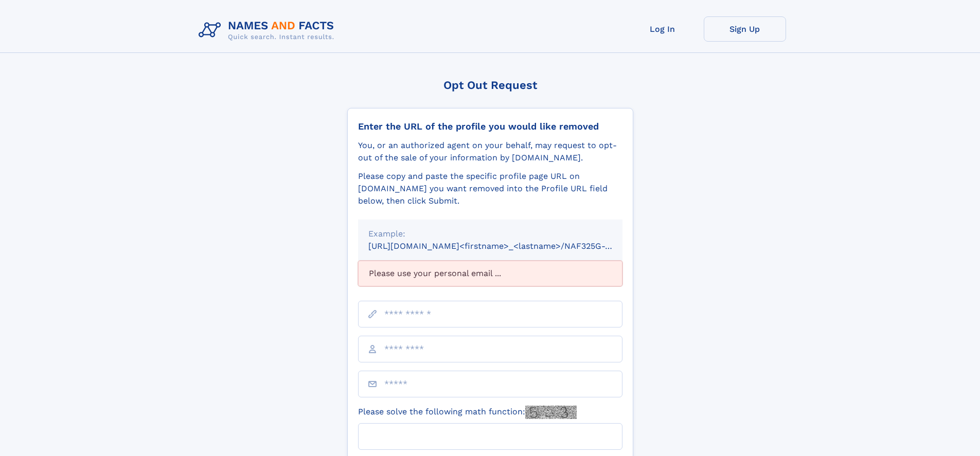 The height and width of the screenshot is (456, 980). What do you see at coordinates (467, 412) in the screenshot?
I see `label: Please solve the following math function:` at bounding box center [467, 412].